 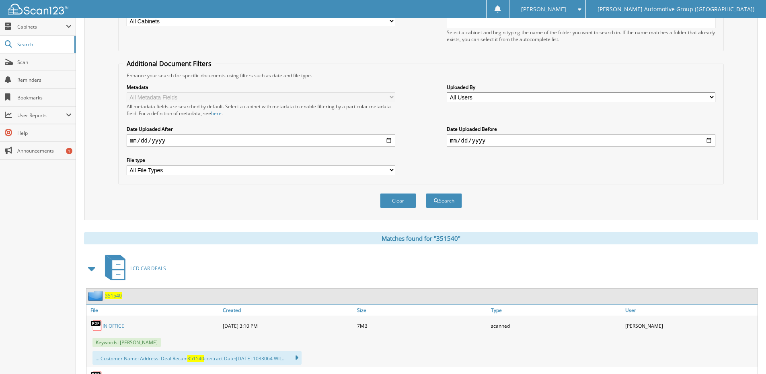 I want to click on img: folder2.png, so click(x=97, y=295).